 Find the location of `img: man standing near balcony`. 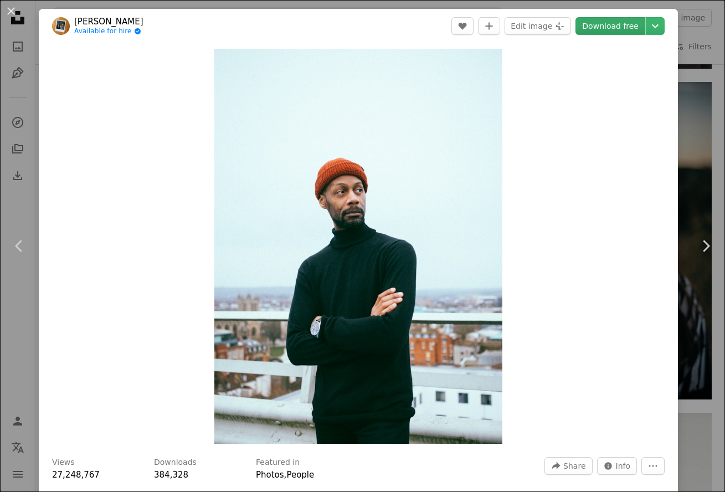

img: man standing near balcony is located at coordinates (358, 246).